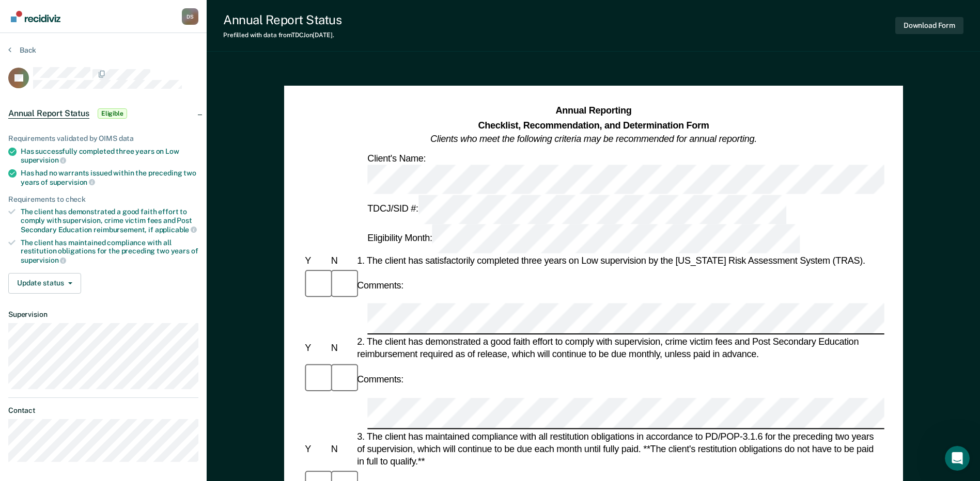  What do you see at coordinates (190, 17) in the screenshot?
I see `div: D S` at bounding box center [190, 17].